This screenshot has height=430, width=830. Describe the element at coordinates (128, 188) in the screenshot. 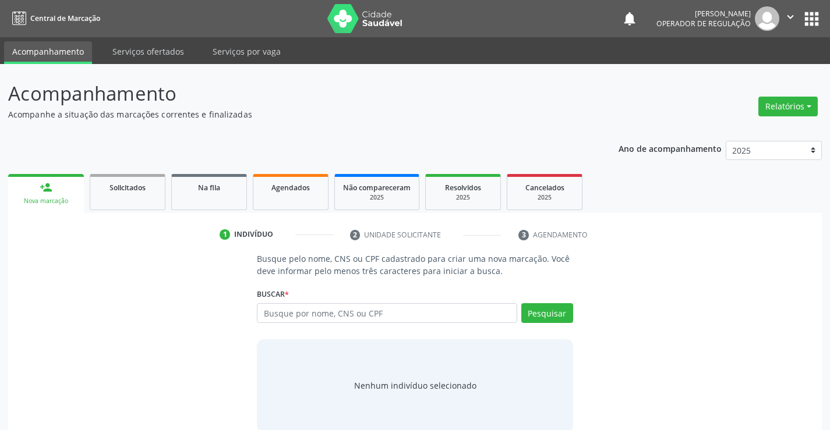

I see `span: Solicitados` at that location.